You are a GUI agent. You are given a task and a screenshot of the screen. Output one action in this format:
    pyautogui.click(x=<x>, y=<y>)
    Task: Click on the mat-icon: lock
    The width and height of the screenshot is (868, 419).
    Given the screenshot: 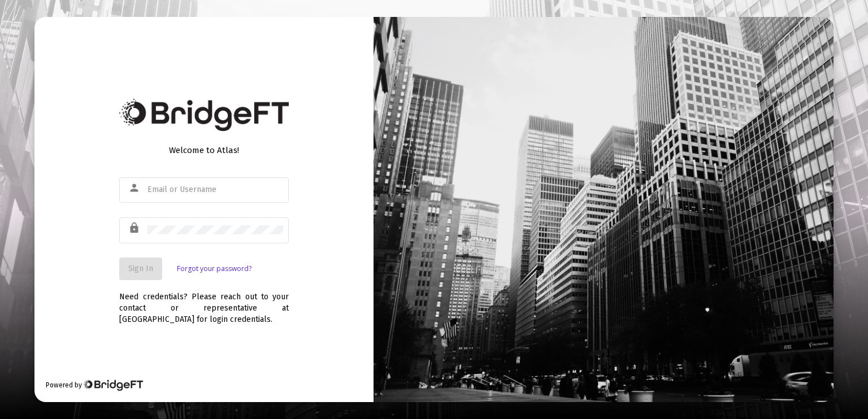 What is the action you would take?
    pyautogui.click(x=135, y=228)
    